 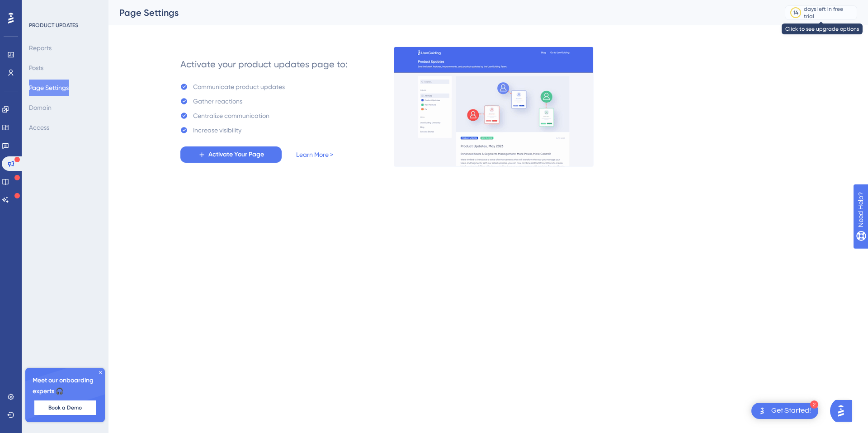 What do you see at coordinates (39, 127) in the screenshot?
I see `button: Access` at bounding box center [39, 127].